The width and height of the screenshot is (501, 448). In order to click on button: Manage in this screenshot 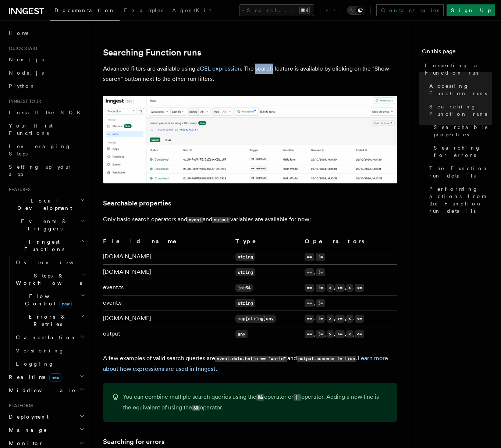, I will do `click(46, 430)`.